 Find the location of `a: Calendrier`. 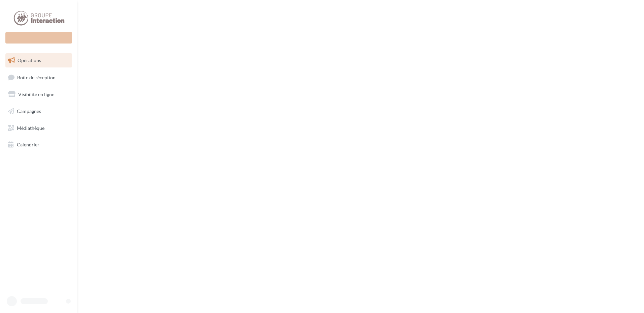

a: Calendrier is located at coordinates (38, 145).